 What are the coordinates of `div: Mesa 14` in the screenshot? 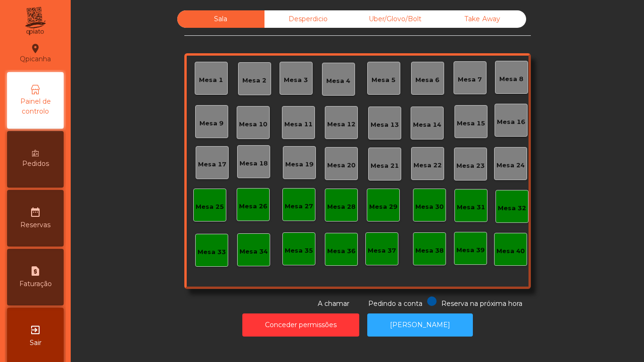 It's located at (427, 125).